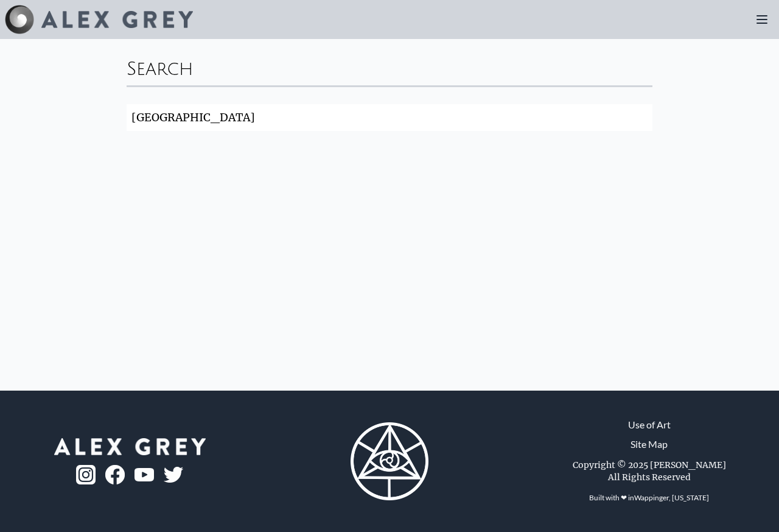 This screenshot has width=779, height=532. I want to click on img: youtube-logo.png, so click(144, 474).